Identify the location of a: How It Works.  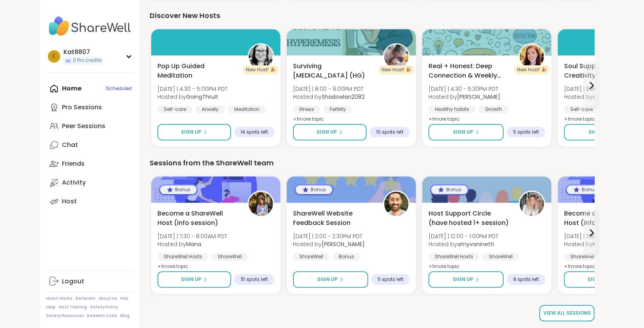
(59, 298).